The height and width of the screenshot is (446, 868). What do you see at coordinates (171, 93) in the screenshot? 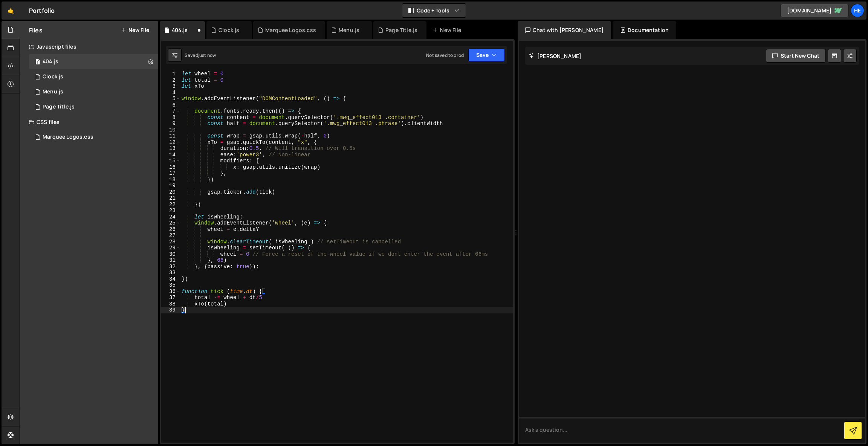
I see `div: 4` at bounding box center [171, 93].